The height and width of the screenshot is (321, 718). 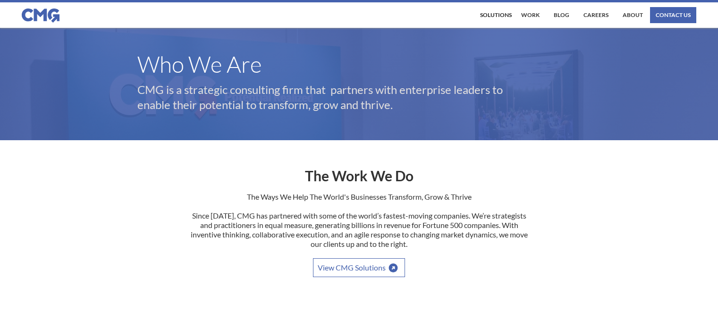 I want to click on p: CMG is a strategic consulting firm that partners with enterprise leaders to enable their potentia..., so click(x=336, y=97).